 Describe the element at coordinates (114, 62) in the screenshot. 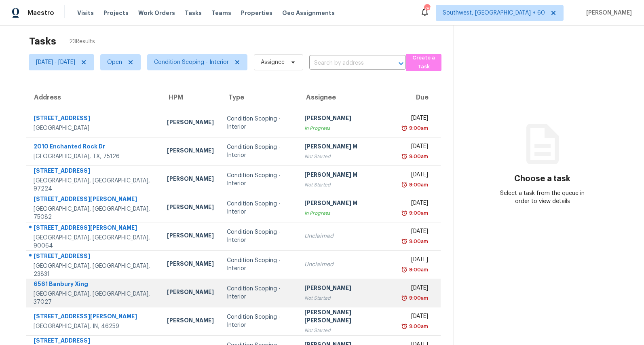

I see `span: Open` at that location.